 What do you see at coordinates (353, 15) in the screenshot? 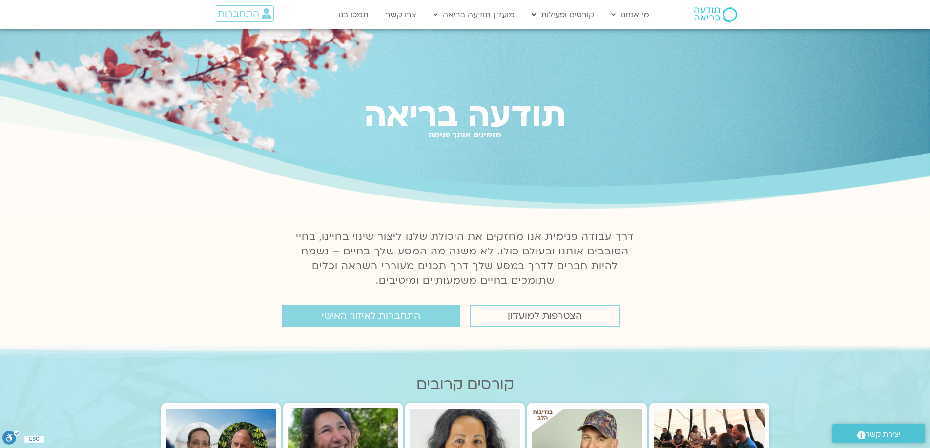
I see `a: תמכו בנו` at bounding box center [353, 15].